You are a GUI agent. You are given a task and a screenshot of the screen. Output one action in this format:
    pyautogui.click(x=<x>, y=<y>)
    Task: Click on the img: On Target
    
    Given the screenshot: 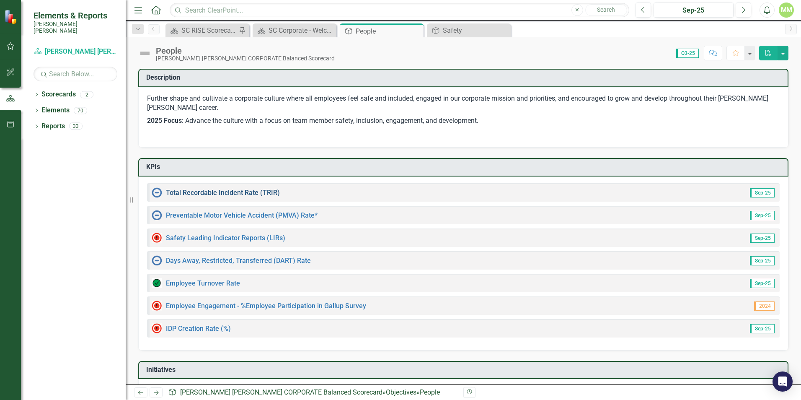 What is the action you would take?
    pyautogui.click(x=157, y=283)
    